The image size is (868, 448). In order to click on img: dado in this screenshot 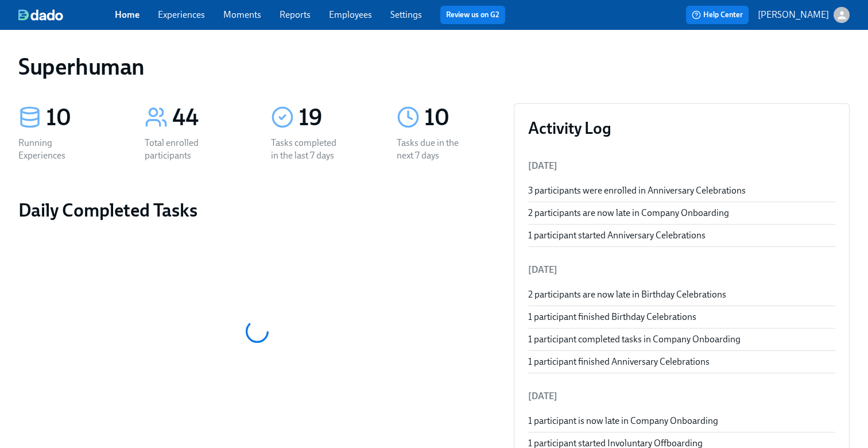, I will do `click(41, 15)`.